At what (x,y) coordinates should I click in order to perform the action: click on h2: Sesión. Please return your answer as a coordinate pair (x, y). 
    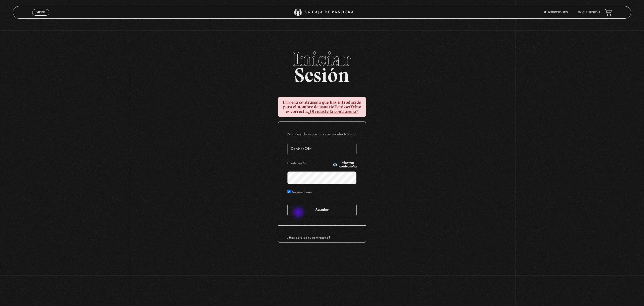
    Looking at the image, I should click on (322, 65).